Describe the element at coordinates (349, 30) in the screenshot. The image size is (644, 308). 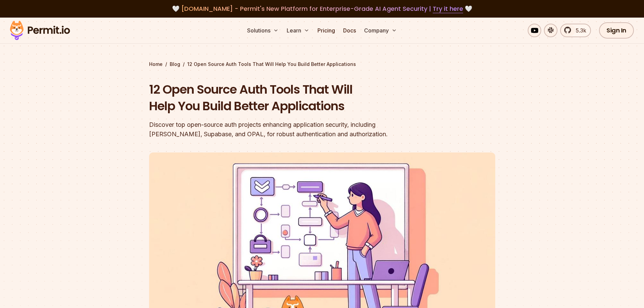
I see `a: Docs` at that location.